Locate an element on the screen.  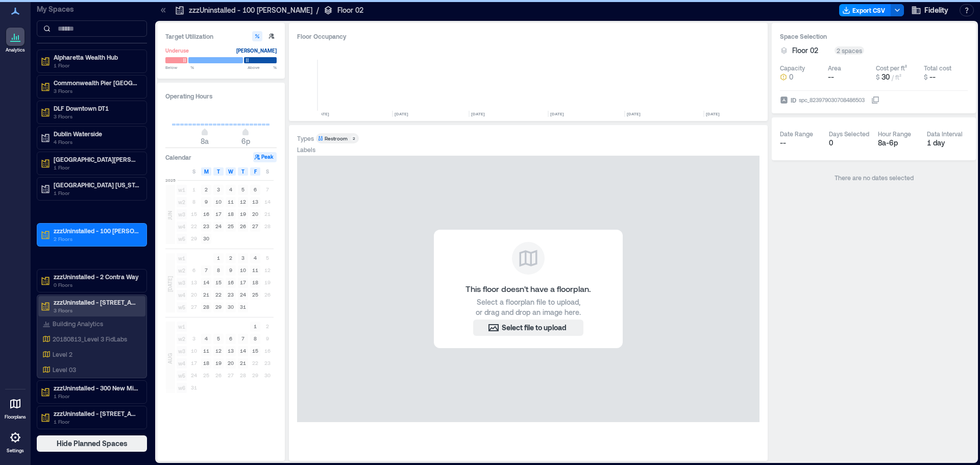
text: 23 is located at coordinates (207, 226).